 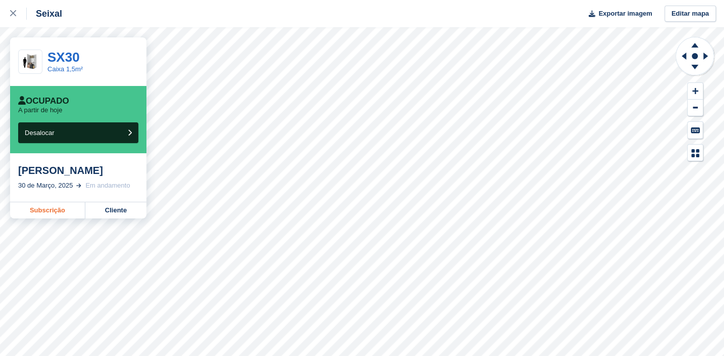 What do you see at coordinates (108, 185) in the screenshot?
I see `div: Em andamento` at bounding box center [108, 185].